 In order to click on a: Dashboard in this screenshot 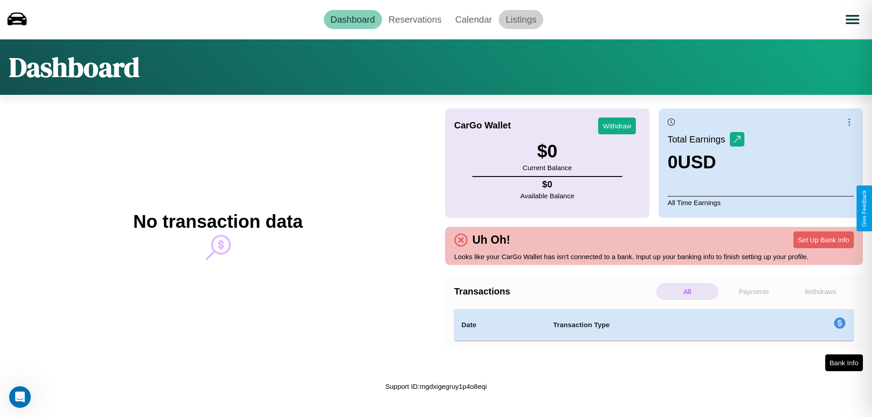, I will do `click(353, 20)`.